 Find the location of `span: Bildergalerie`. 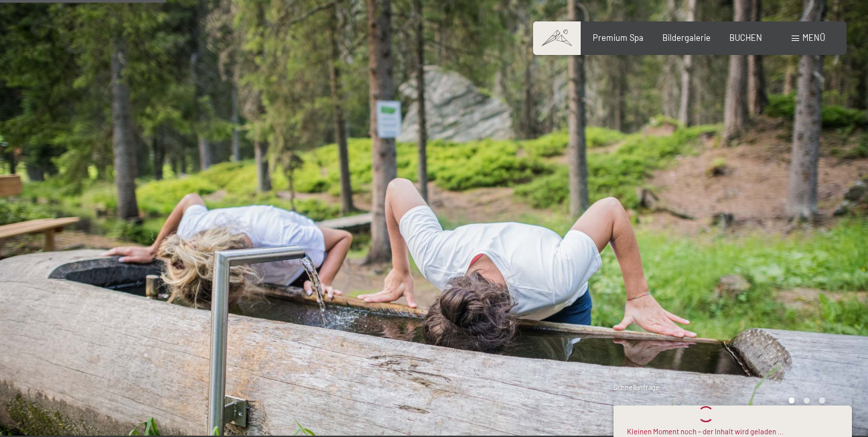

span: Bildergalerie is located at coordinates (686, 37).